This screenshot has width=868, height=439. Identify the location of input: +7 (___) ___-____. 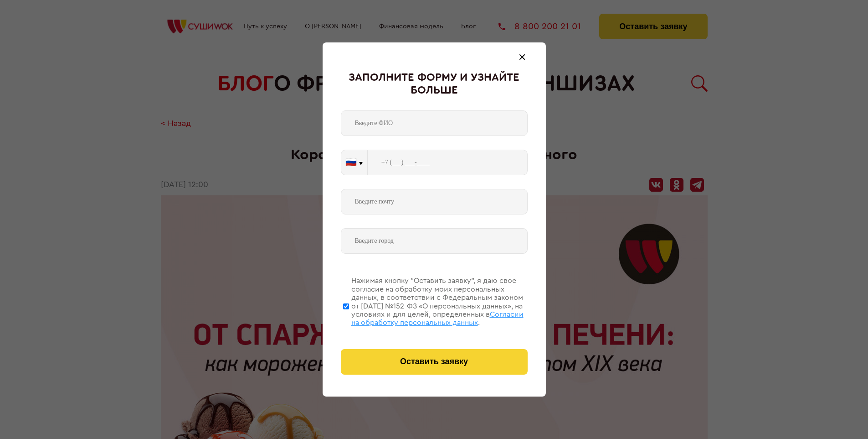
(447, 163).